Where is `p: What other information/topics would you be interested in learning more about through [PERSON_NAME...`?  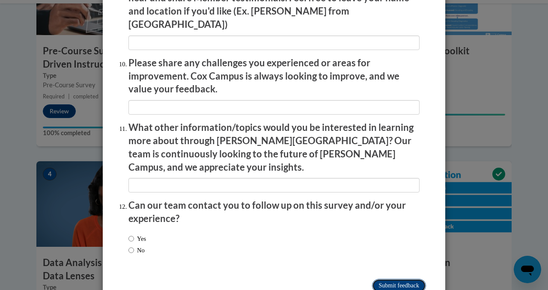
p: What other information/topics would you be interested in learning more about through [PERSON_NAME... is located at coordinates (274, 147).